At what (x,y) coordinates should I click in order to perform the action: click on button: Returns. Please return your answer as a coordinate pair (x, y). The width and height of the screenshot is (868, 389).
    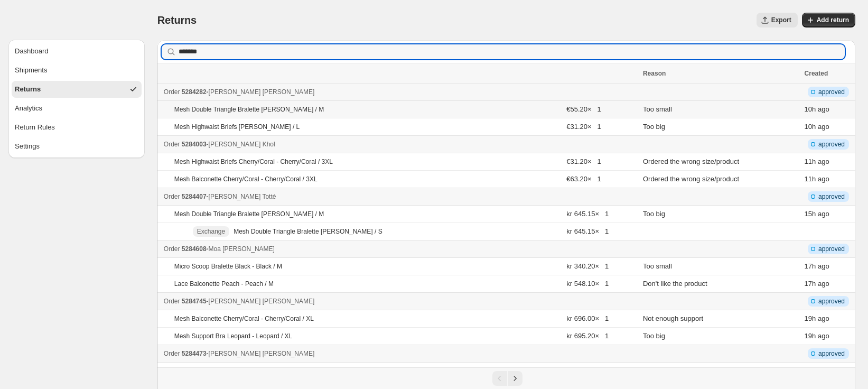
    Looking at the image, I should click on (77, 90).